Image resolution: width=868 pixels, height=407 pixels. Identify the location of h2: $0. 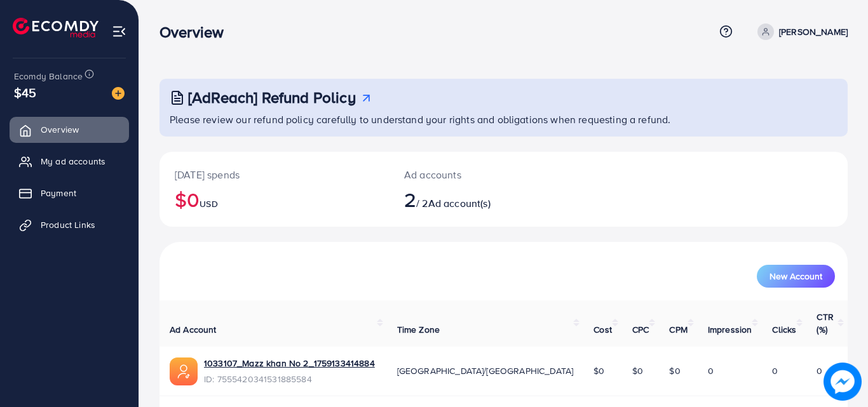
(274, 199).